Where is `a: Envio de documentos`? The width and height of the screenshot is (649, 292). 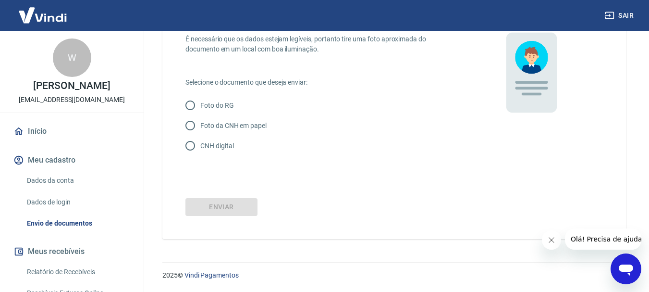
a: Envio de documentos is located at coordinates (77, 223).